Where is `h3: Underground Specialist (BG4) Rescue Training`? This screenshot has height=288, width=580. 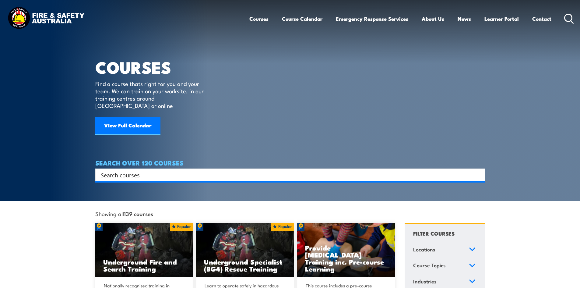
h3: Underground Specialist (BG4) Rescue Training is located at coordinates (245, 265).